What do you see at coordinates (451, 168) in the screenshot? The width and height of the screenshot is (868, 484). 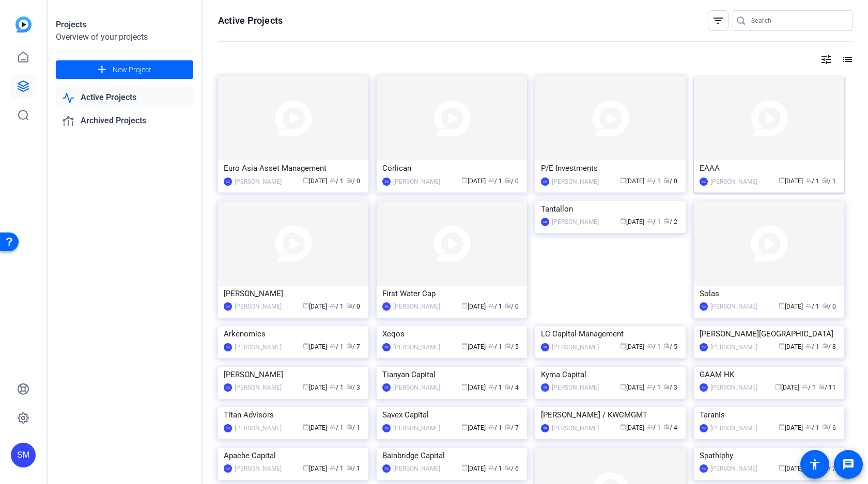 I see `div: Corlican` at bounding box center [451, 168].